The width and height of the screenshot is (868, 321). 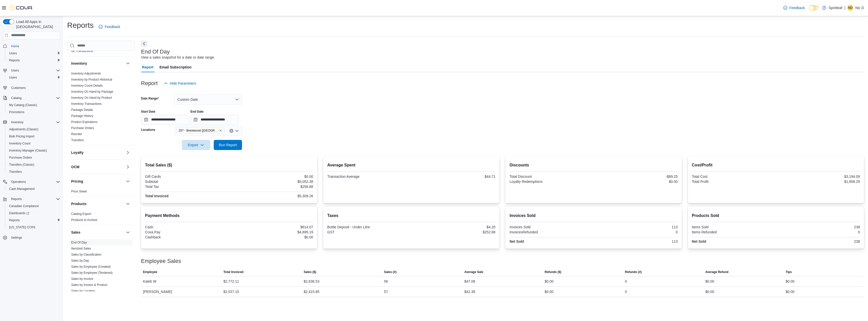 I want to click on span: 257 - Brentwood (Sherwood Park), so click(x=201, y=131).